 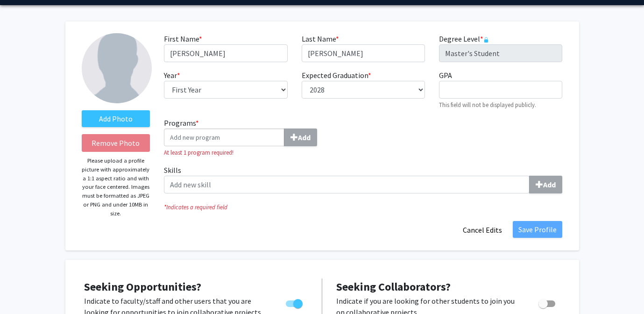 I want to click on input: Programs*Add, so click(x=224, y=137).